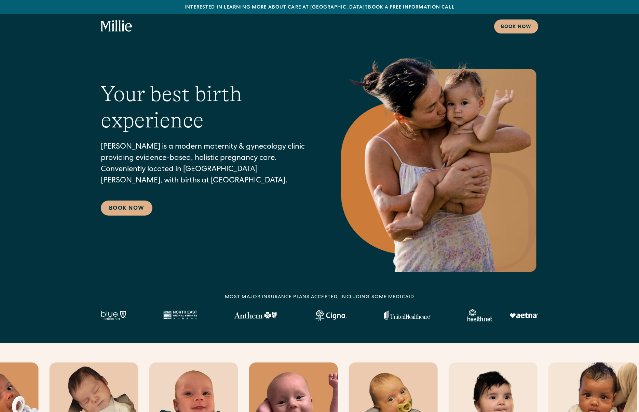  I want to click on img: Blue California logo, so click(113, 315).